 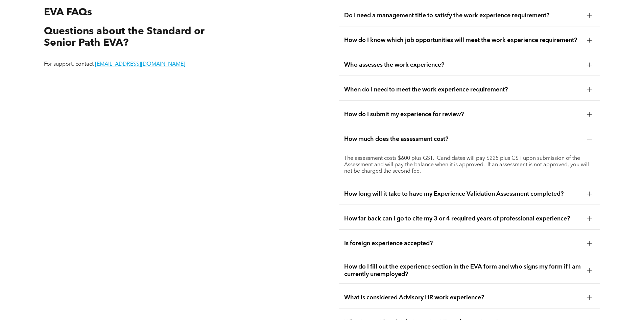 I want to click on span: How do I fill out the experience section in the EVA form and who signs my form if I am currently ..., so click(x=463, y=270).